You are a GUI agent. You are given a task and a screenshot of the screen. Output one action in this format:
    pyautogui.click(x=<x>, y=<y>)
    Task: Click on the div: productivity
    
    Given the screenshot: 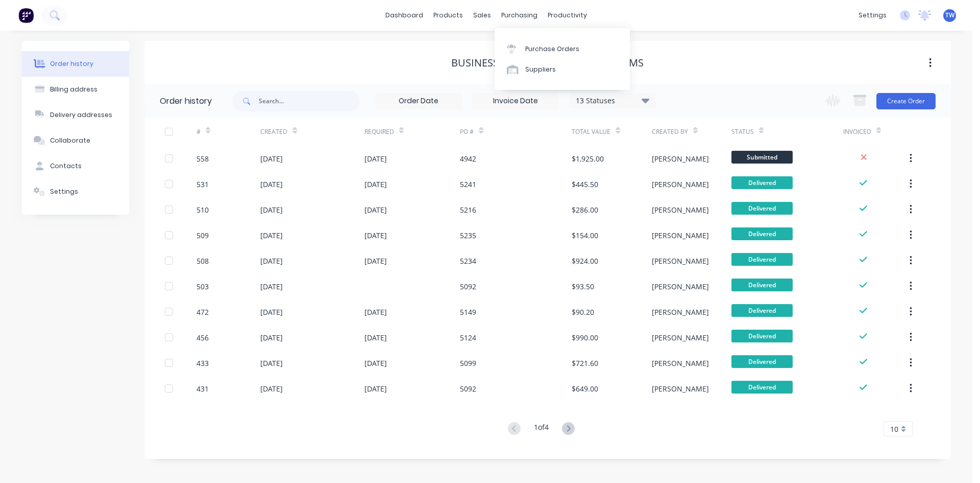 What is the action you would take?
    pyautogui.click(x=567, y=15)
    